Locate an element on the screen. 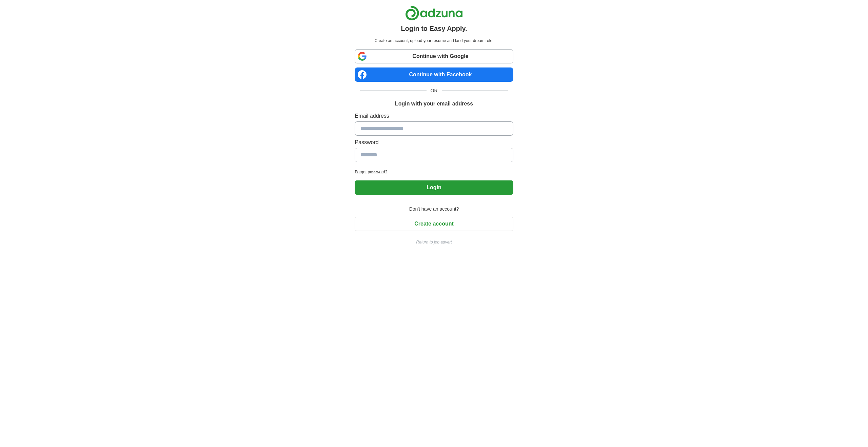 The image size is (868, 447). h1: Login to Easy Apply. is located at coordinates (434, 29).